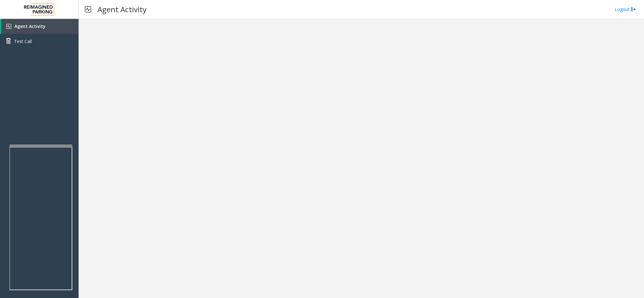 This screenshot has width=644, height=298. Describe the element at coordinates (634, 9) in the screenshot. I see `img: logout` at that location.